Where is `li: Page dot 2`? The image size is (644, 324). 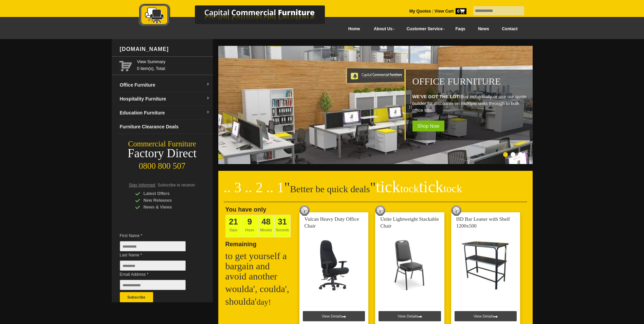
li: Page dot 2 is located at coordinates (513, 154).